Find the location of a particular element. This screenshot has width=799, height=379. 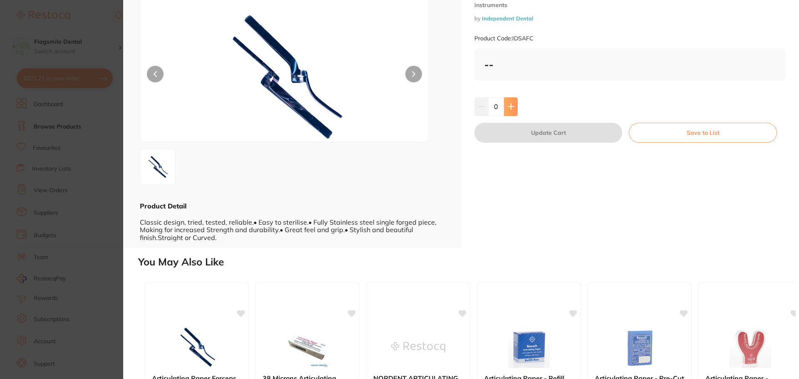

img: Articulating Paper - Horseshoe - Red - 200u - BK04 is located at coordinates (750, 347).